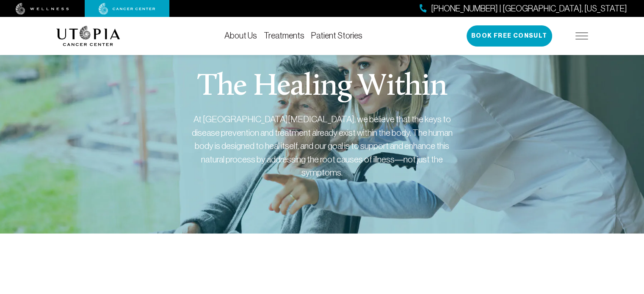  Describe the element at coordinates (127, 9) in the screenshot. I see `img: cancer center` at that location.